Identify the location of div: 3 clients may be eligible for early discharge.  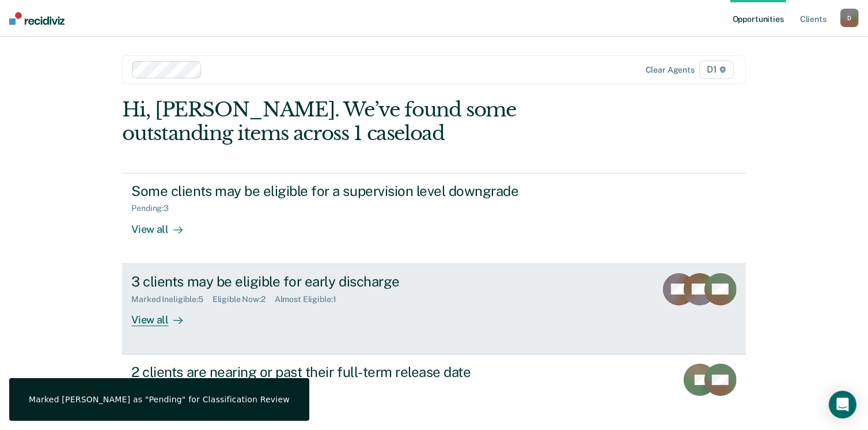
(333, 281).